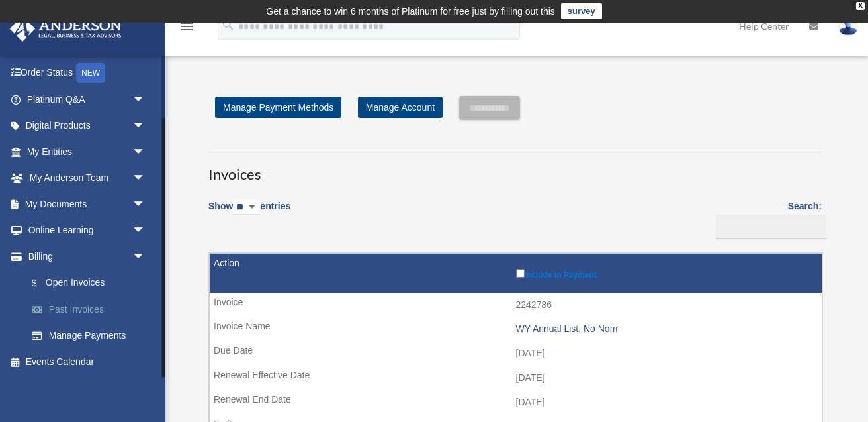 This screenshot has height=422, width=868. Describe the element at coordinates (515, 305) in the screenshot. I see `td: 2242786` at that location.